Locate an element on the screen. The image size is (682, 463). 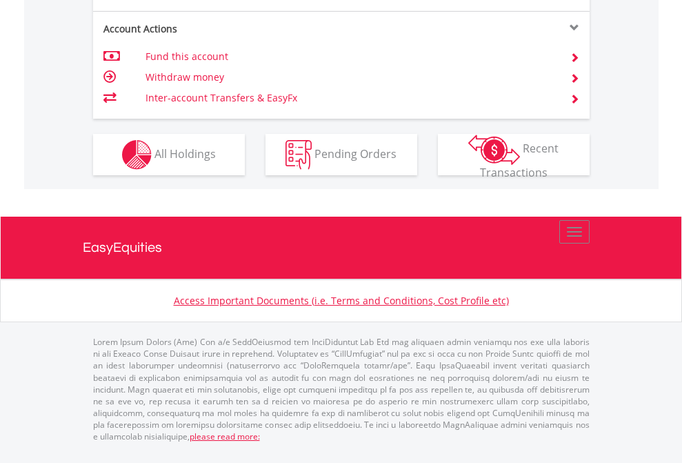
img: holdings-wht.png is located at coordinates (137, 155).